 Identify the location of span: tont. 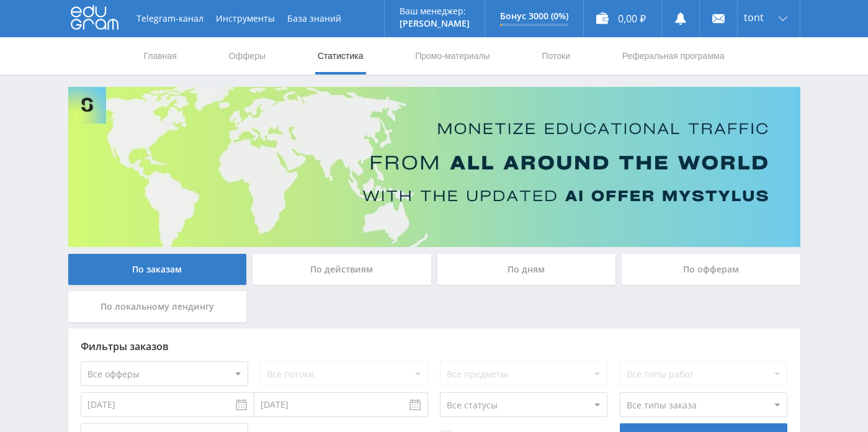
(754, 17).